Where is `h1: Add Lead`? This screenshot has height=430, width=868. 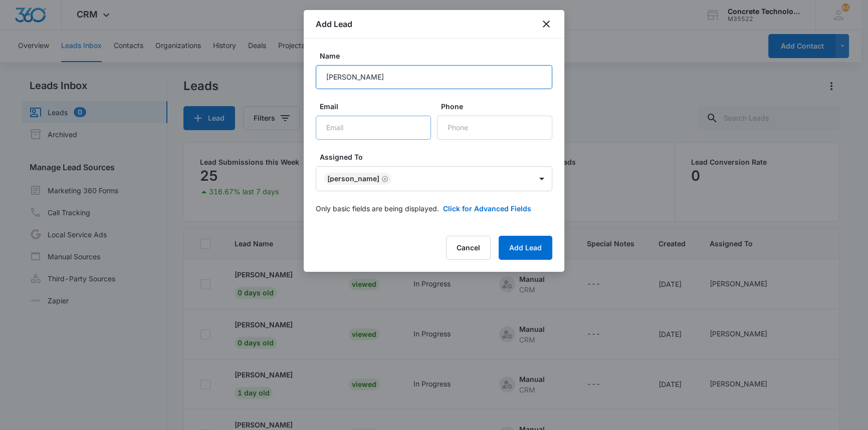
h1: Add Lead is located at coordinates (333, 24).